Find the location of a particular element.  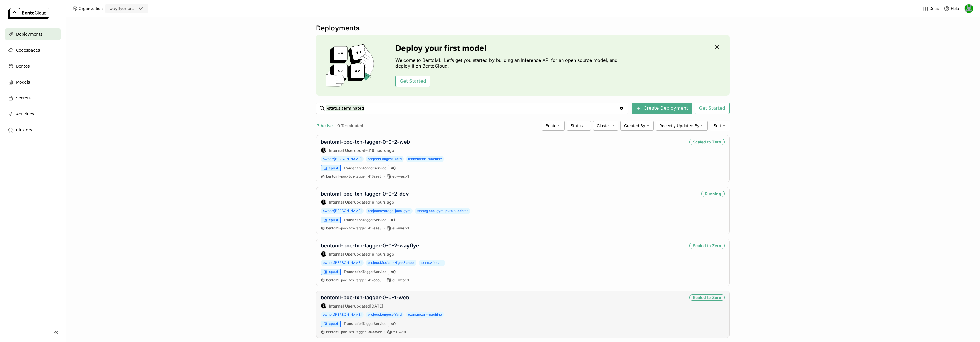

span: Bento is located at coordinates (551, 126).